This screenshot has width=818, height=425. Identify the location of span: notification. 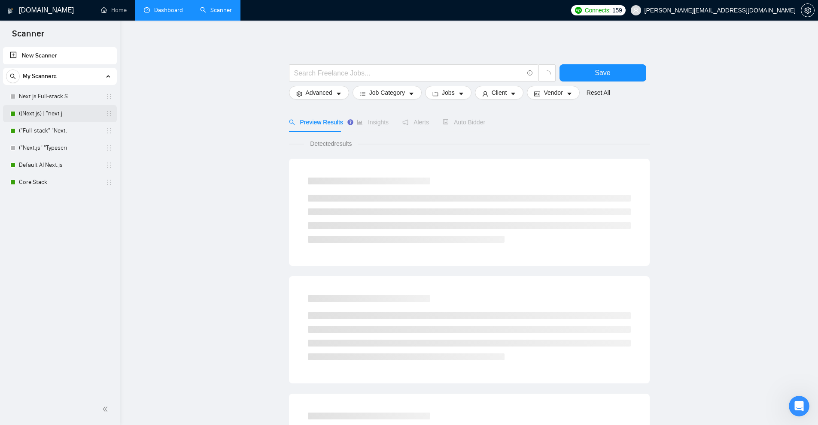
(405, 122).